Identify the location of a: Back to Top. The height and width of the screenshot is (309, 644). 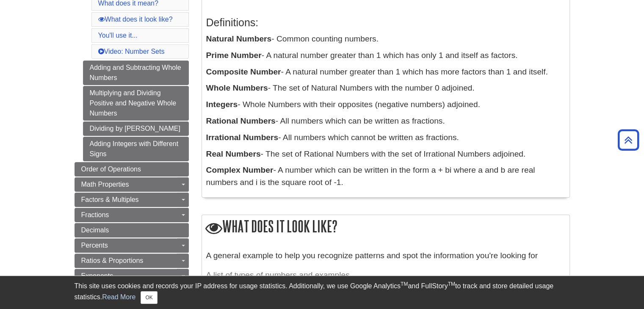
(628, 140).